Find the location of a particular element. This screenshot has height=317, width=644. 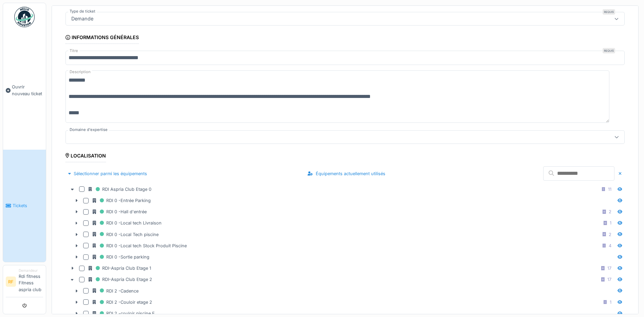

div: RDI 0 -Hall d'entrée is located at coordinates (119, 212).